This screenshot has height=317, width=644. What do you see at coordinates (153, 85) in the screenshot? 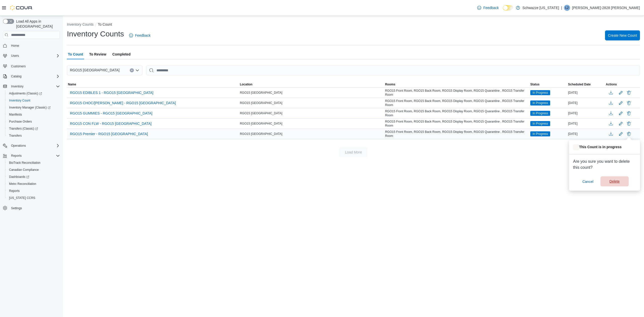
I see `button: Name` at bounding box center [153, 85].